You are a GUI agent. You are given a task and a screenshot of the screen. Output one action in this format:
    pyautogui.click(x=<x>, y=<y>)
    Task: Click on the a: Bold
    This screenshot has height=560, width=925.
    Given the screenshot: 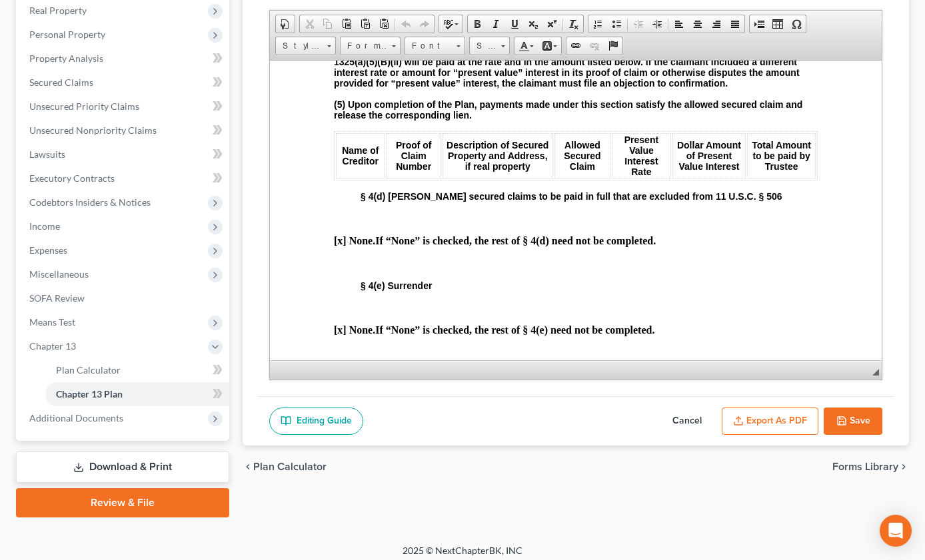 What is the action you would take?
    pyautogui.click(x=478, y=24)
    